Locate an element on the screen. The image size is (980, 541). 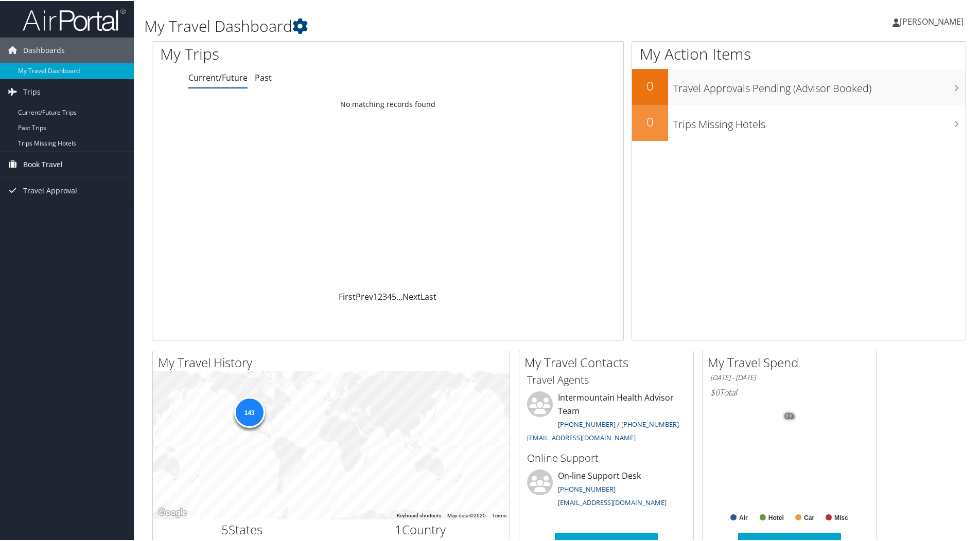
span: Map data ©2025 is located at coordinates (466, 515).